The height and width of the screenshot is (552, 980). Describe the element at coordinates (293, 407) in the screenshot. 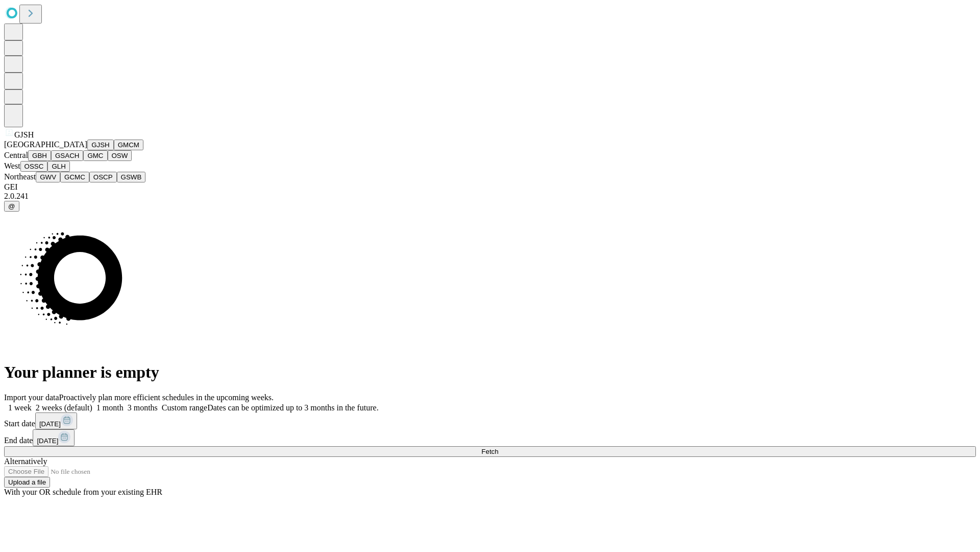

I see `span: Dates can be optimized up to 3 months in the future.` at that location.